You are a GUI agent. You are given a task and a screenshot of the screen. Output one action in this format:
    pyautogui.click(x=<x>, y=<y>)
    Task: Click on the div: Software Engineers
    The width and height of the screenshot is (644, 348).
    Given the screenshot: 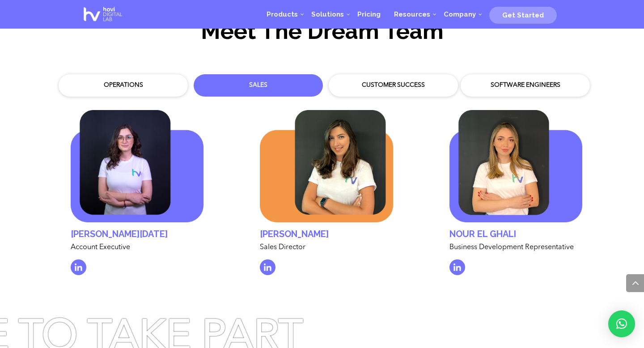 What is the action you would take?
    pyautogui.click(x=525, y=86)
    